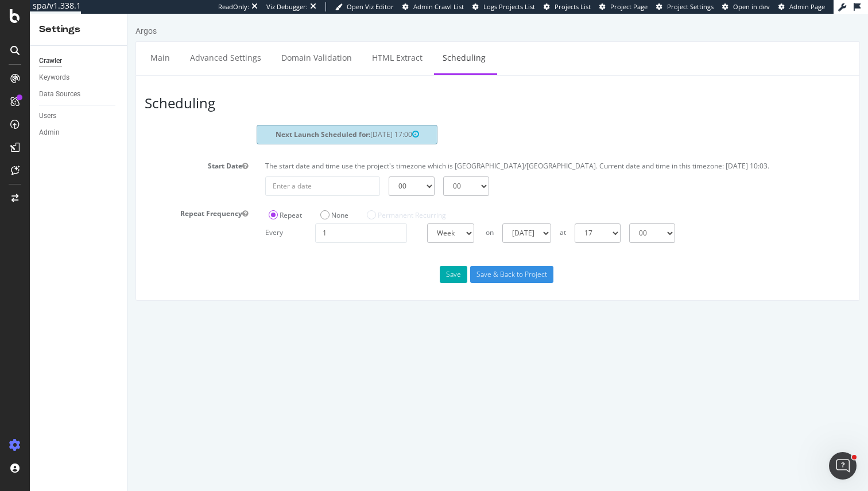 Image resolution: width=868 pixels, height=491 pixels. Describe the element at coordinates (362, 217) in the screenshot. I see `p: on` at that location.